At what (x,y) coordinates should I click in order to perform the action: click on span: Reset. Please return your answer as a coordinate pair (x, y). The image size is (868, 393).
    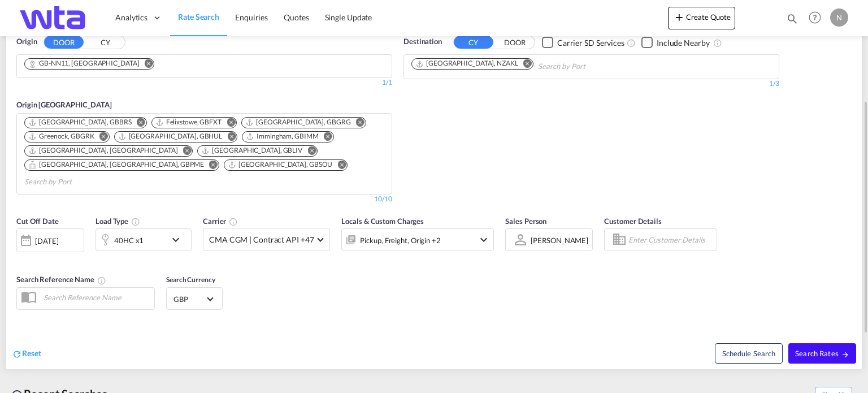
    Looking at the image, I should click on (32, 352).